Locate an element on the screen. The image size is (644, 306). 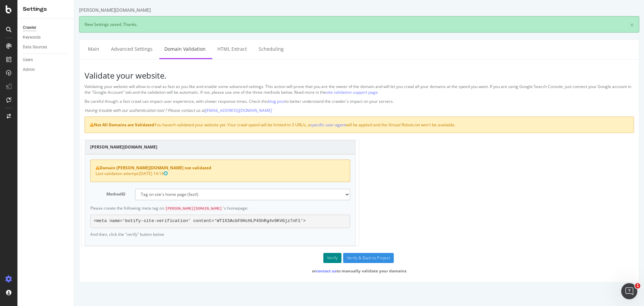
a: Admin is located at coordinates (46, 69).